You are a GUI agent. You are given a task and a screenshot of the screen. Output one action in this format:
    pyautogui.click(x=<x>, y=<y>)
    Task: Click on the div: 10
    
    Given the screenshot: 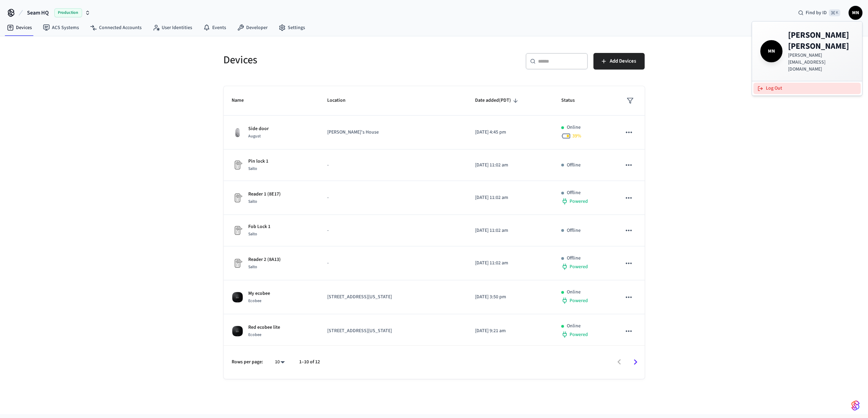 What is the action you would take?
    pyautogui.click(x=280, y=361)
    